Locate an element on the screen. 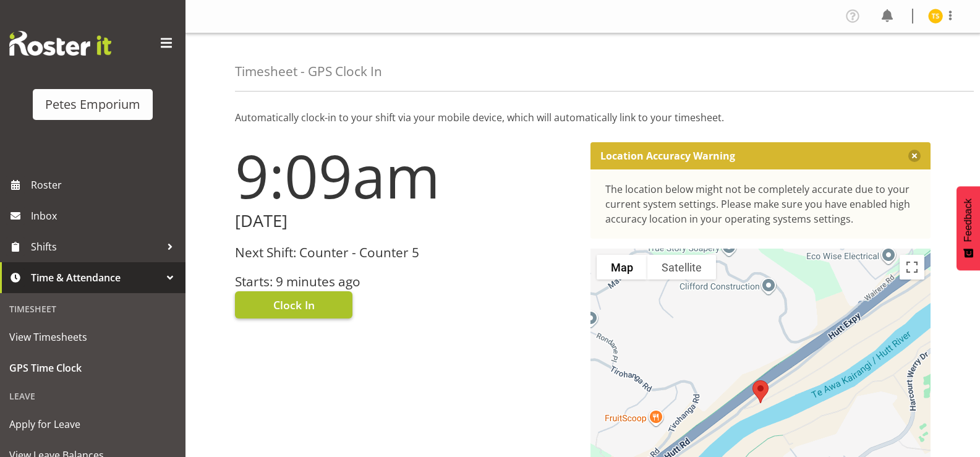  p: Location Accuracy Warning is located at coordinates (668, 156).